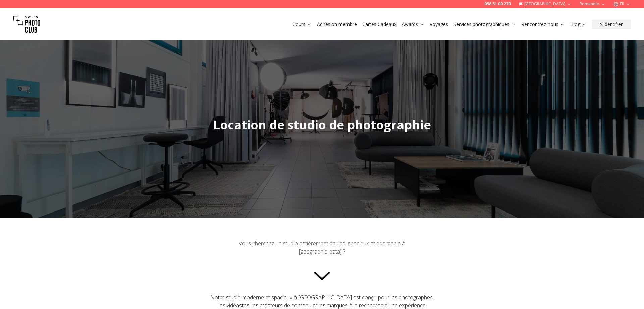 Image resolution: width=644 pixels, height=309 pixels. I want to click on button: Blog, so click(578, 24).